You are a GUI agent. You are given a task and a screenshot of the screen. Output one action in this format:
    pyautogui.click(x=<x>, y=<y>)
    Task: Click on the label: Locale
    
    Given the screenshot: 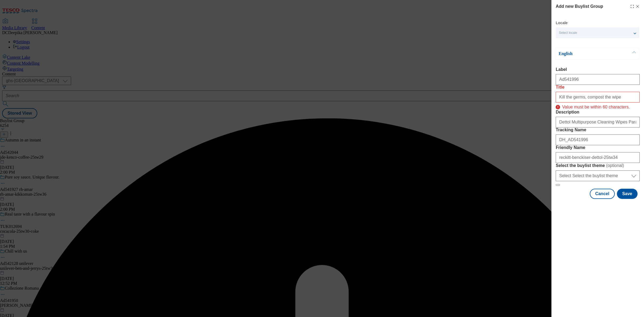 What is the action you would take?
    pyautogui.click(x=562, y=23)
    